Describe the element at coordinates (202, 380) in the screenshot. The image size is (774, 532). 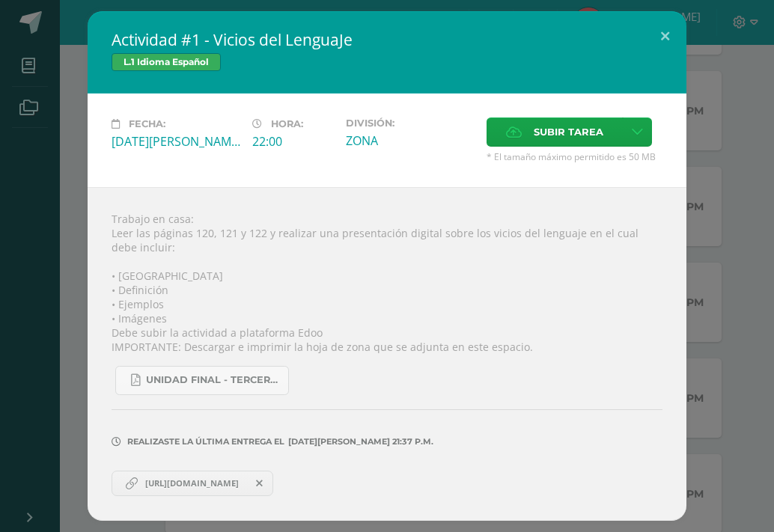
I see `a: UNIDAD FINAL - TERCERO BASICO A-B-C.pdf` at that location.